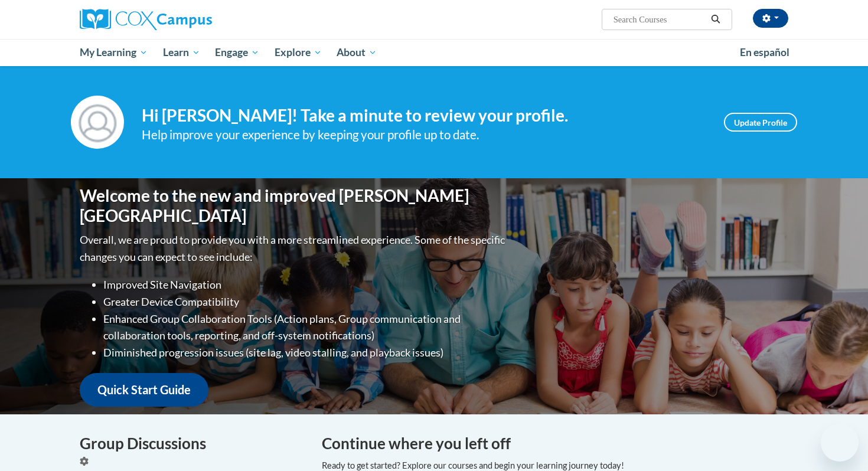 Image resolution: width=868 pixels, height=471 pixels. Describe the element at coordinates (182, 52) in the screenshot. I see `a: Learn` at that location.